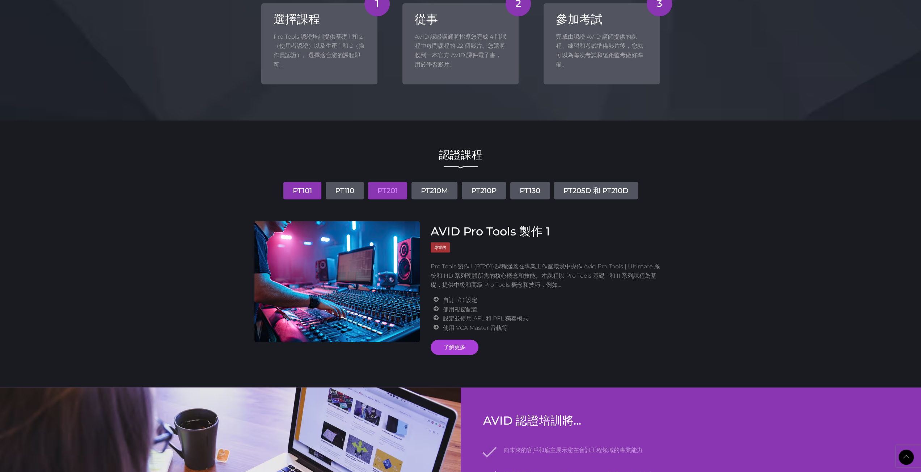 Image resolution: width=921 pixels, height=472 pixels. I want to click on font: 使用視窗配置, so click(460, 309).